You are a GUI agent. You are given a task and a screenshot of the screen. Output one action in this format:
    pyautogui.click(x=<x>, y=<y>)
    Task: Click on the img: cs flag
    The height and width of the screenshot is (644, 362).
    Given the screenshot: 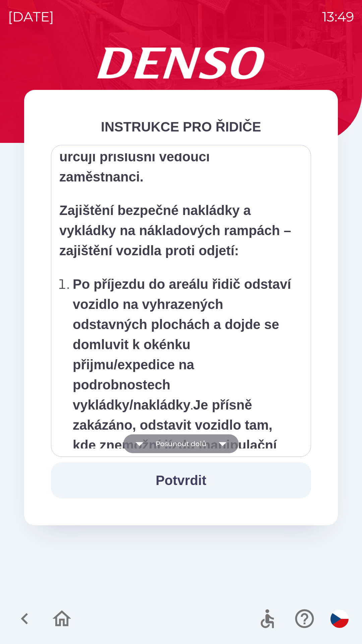 What is the action you would take?
    pyautogui.click(x=339, y=619)
    